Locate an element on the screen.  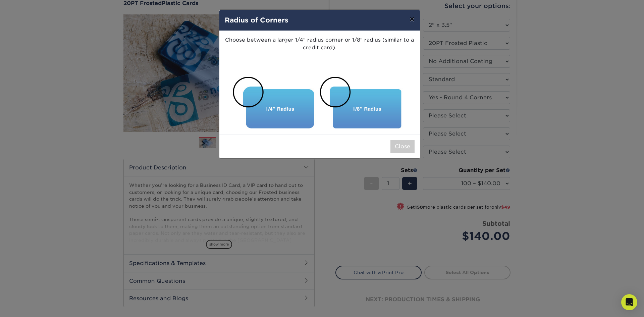
img: Corner Radius Examples is located at coordinates (320, 102).